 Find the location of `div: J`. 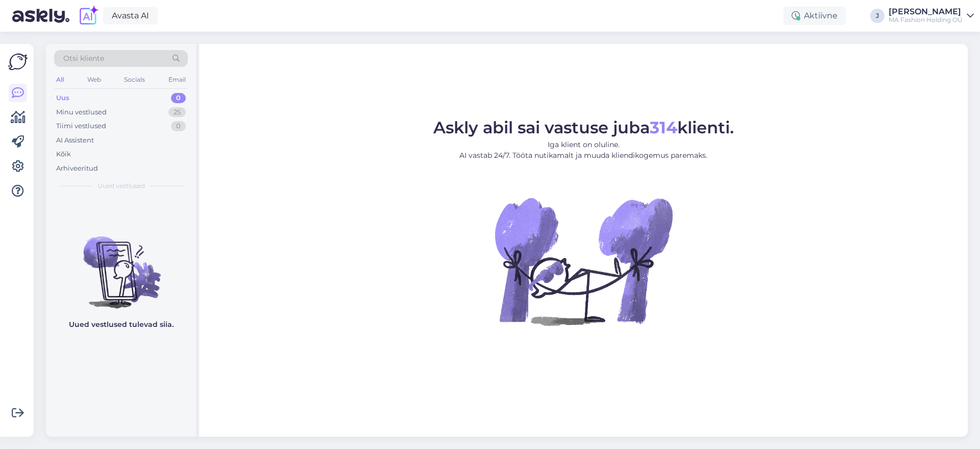

div: J is located at coordinates (878, 16).